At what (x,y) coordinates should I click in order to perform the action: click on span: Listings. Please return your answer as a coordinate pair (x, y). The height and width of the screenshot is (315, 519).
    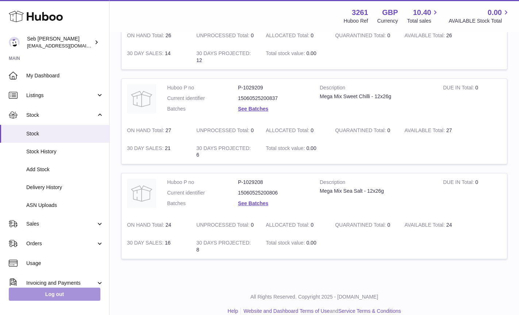
    Looking at the image, I should click on (61, 95).